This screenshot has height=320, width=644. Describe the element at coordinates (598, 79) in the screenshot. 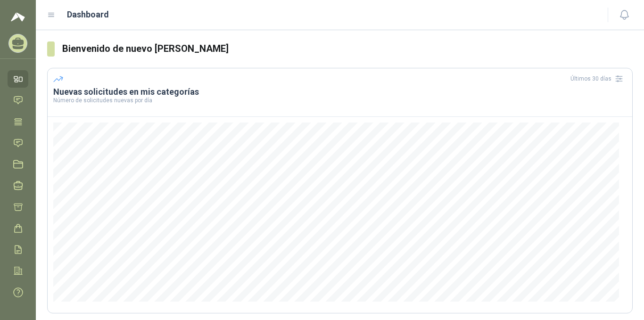

I see `div: Últimos 30 días` at that location.